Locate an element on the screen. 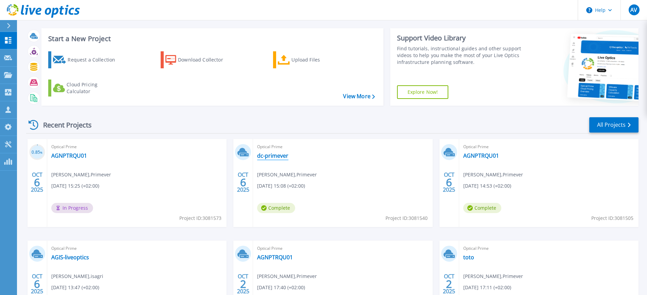 The height and width of the screenshot is (295, 647). div: Download Collector is located at coordinates (205, 60).